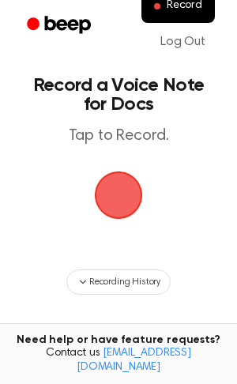  I want to click on span: Contact us, so click(118, 360).